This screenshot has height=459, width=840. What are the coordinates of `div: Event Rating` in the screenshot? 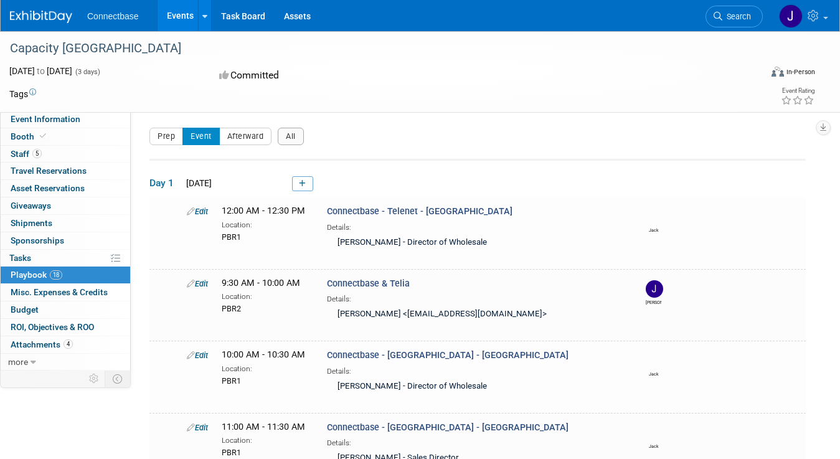 It's located at (798, 91).